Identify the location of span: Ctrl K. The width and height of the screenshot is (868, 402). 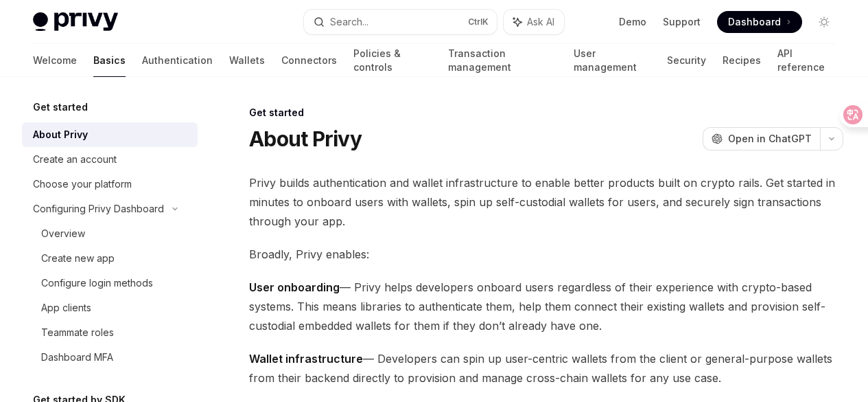
(478, 22).